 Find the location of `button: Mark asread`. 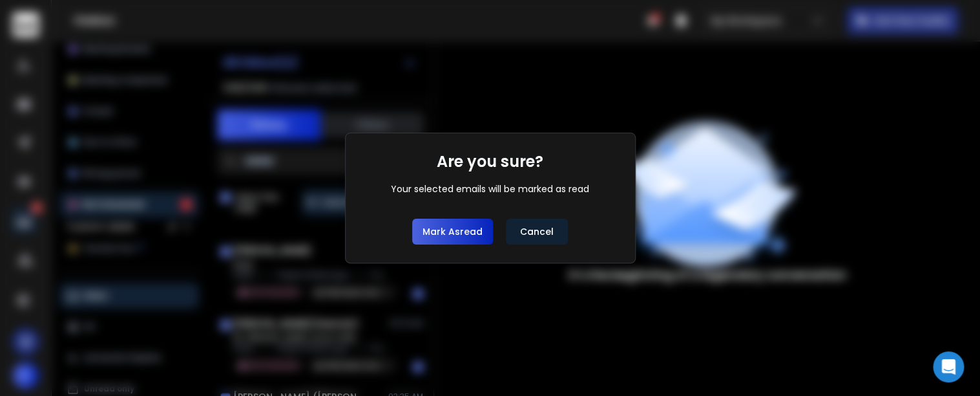

button: Mark asread is located at coordinates (452, 232).